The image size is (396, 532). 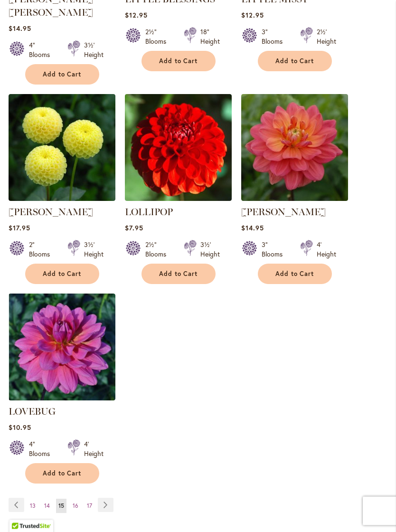 I want to click on span: 16, so click(x=76, y=506).